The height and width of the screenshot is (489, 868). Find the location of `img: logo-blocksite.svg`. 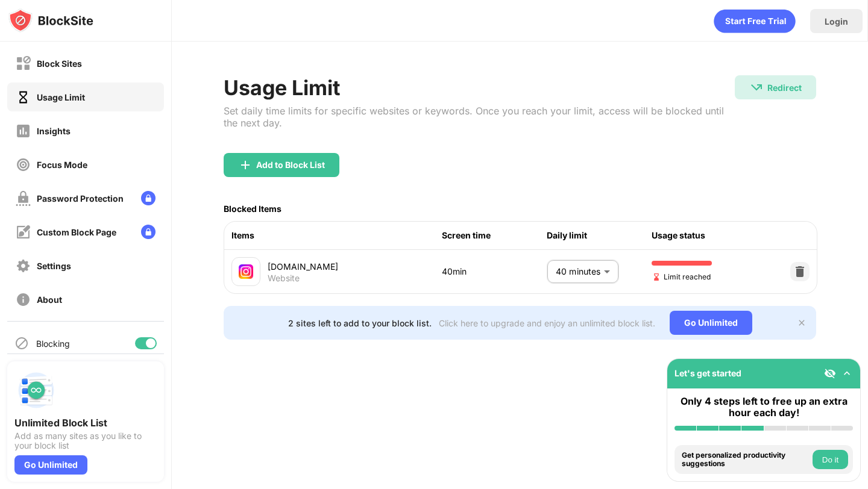

img: logo-blocksite.svg is located at coordinates (50, 20).